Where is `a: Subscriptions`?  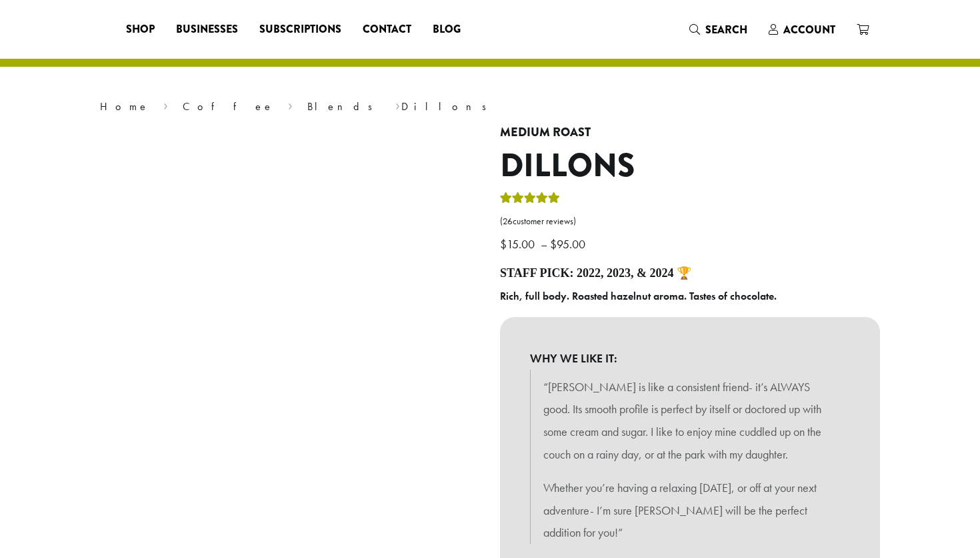 a: Subscriptions is located at coordinates (300, 30).